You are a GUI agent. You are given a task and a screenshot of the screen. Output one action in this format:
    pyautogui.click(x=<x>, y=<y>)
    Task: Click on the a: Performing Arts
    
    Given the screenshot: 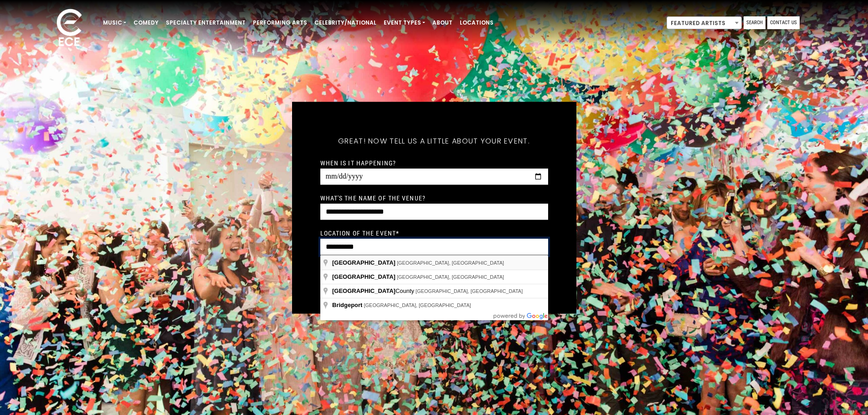 What is the action you would take?
    pyautogui.click(x=279, y=23)
    